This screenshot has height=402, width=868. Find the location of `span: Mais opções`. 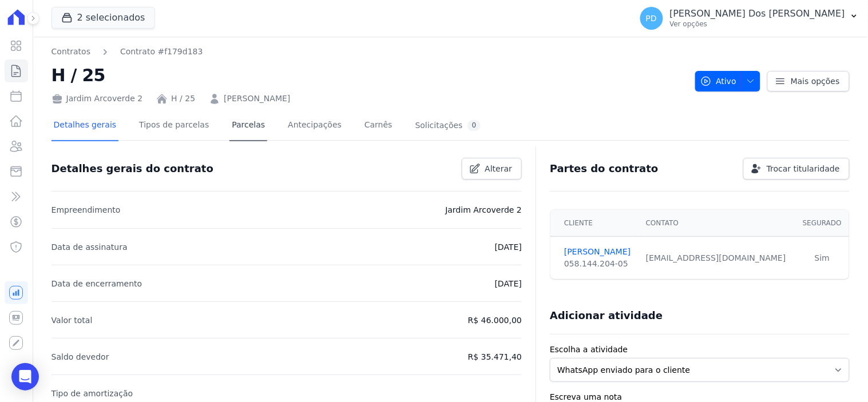

span: Mais opções is located at coordinates (816, 81).